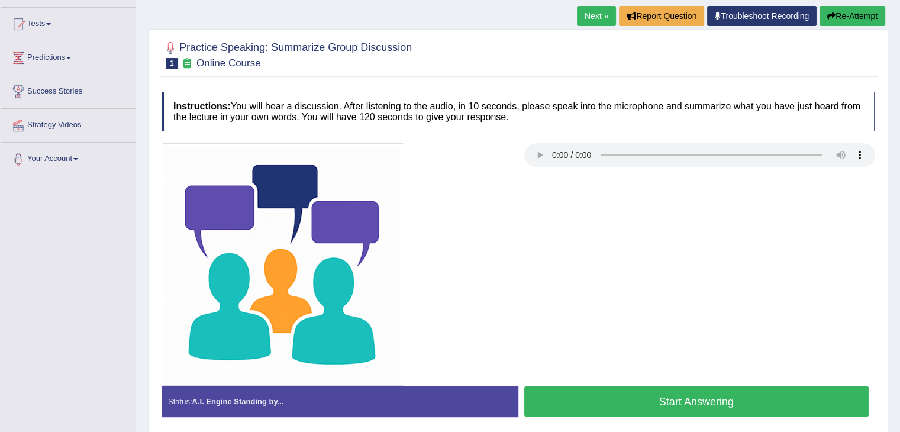 This screenshot has height=432, width=900. I want to click on a: Strategy Videos, so click(68, 124).